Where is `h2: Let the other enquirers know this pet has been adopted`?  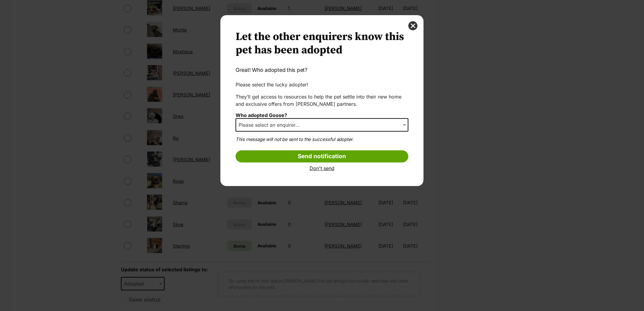 h2: Let the other enquirers know this pet has been adopted is located at coordinates (322, 44).